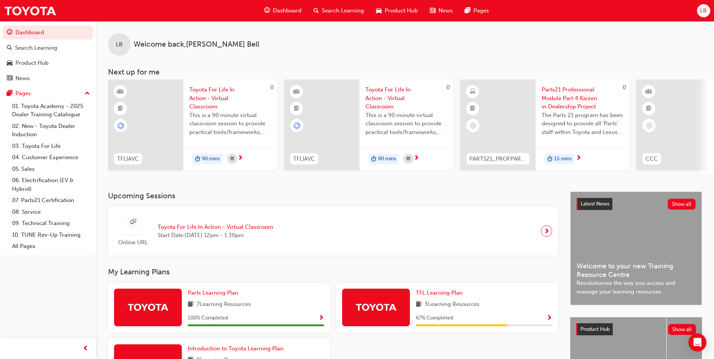 This screenshot has height=359, width=714. Describe the element at coordinates (51, 146) in the screenshot. I see `a: 03. Toyota For Life` at that location.